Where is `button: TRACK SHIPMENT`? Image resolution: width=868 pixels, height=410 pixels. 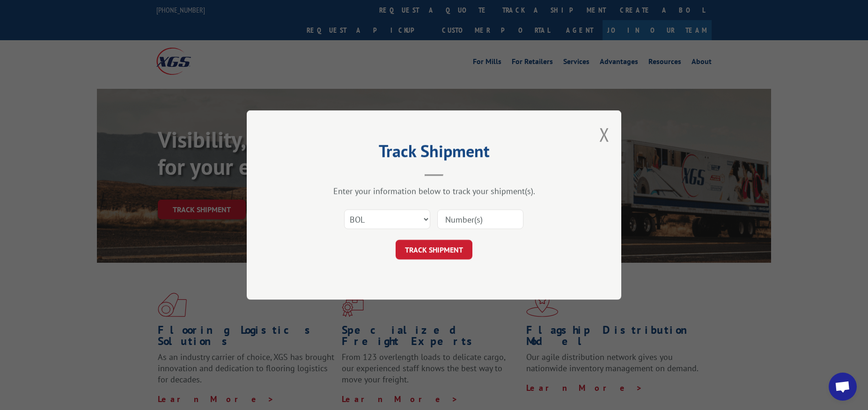
button: TRACK SHIPMENT is located at coordinates (434, 250).